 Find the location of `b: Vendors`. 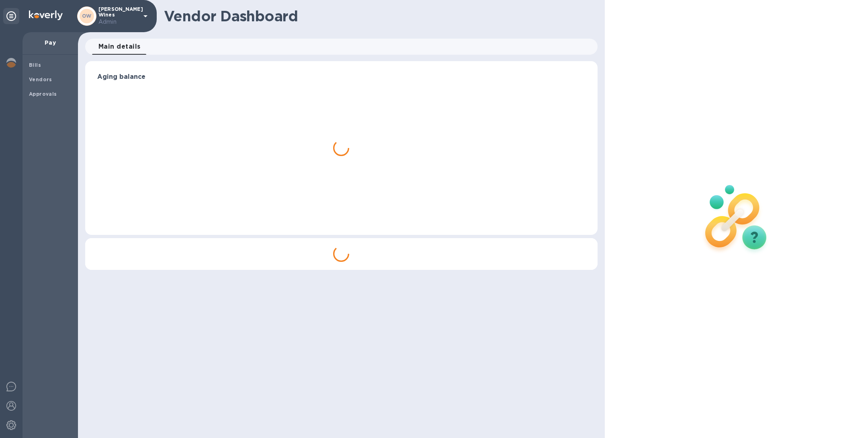

b: Vendors is located at coordinates (41, 79).